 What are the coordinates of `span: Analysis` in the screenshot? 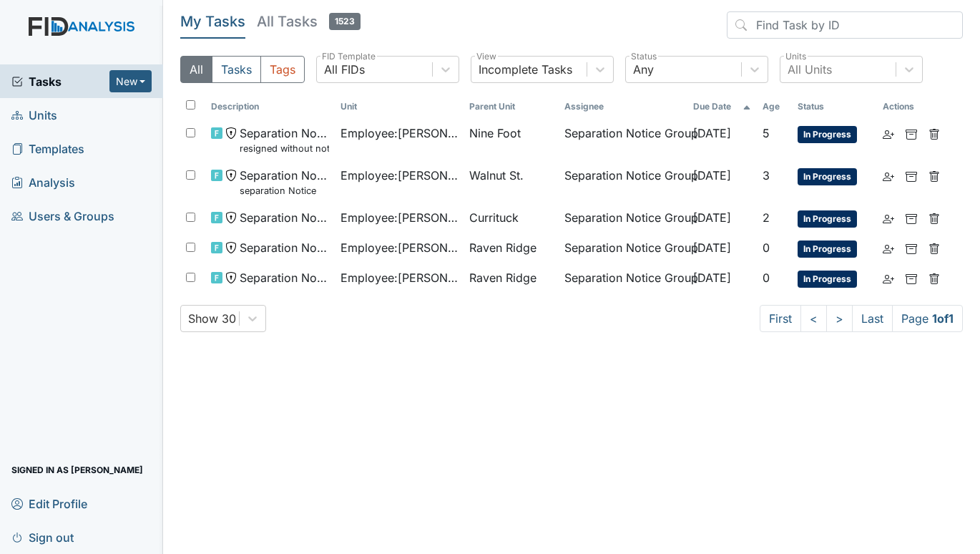 It's located at (43, 182).